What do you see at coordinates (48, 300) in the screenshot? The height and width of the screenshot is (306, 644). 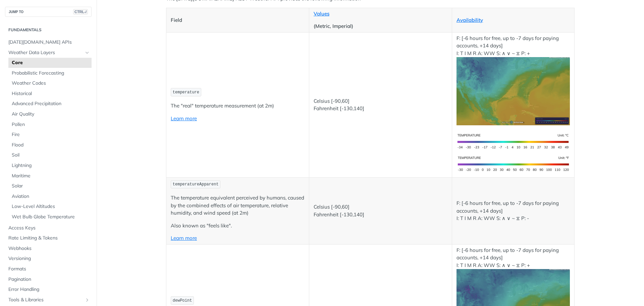 I see `a: Tools & LibrariesShow subpages for Tools & Libraries` at bounding box center [48, 300].